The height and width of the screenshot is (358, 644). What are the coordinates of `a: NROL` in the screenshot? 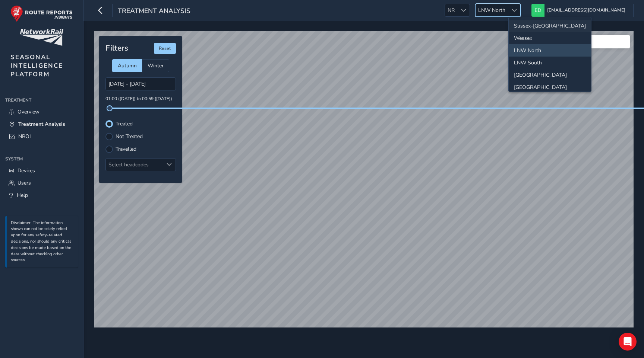 It's located at (41, 137).